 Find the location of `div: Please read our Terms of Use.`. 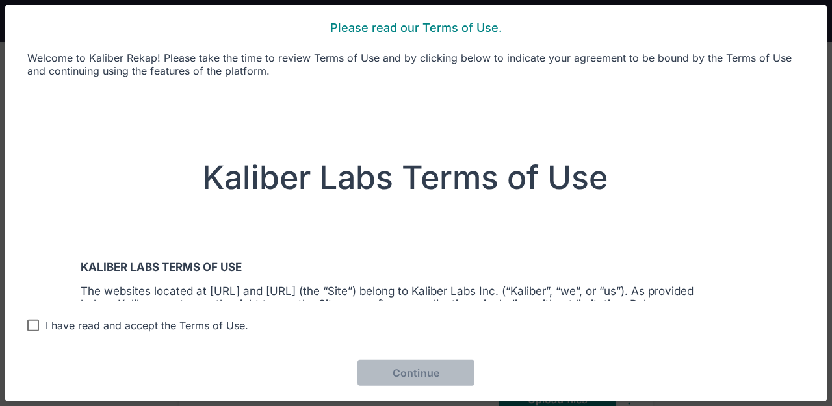

div: Please read our Terms of Use. is located at coordinates (416, 27).